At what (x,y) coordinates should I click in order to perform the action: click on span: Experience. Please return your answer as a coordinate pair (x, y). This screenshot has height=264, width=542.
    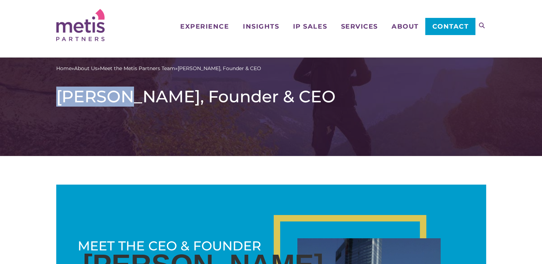
    Looking at the image, I should click on (205, 27).